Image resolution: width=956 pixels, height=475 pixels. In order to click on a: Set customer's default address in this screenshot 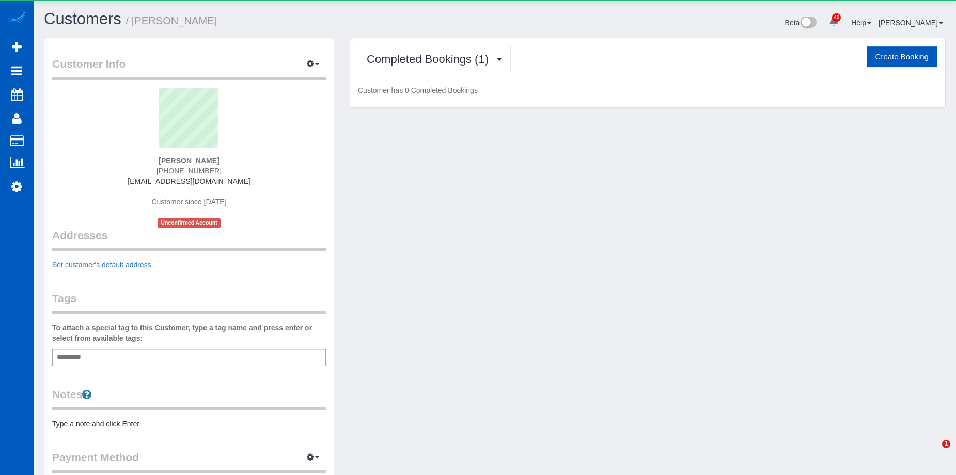, I will do `click(102, 265)`.